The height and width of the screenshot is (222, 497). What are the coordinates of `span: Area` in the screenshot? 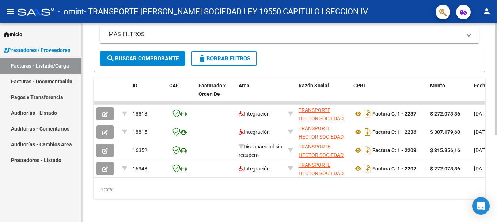 It's located at (244, 86).